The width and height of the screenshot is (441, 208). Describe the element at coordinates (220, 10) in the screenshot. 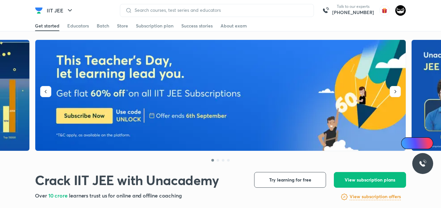

I see `input: Search courses, test series and educators` at that location.